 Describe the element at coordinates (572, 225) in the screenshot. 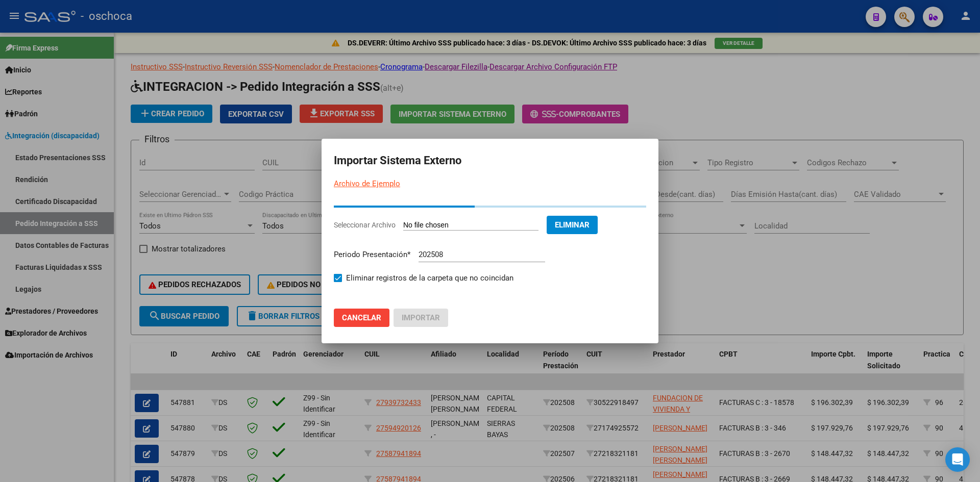

I see `span: Eliminar` at that location.